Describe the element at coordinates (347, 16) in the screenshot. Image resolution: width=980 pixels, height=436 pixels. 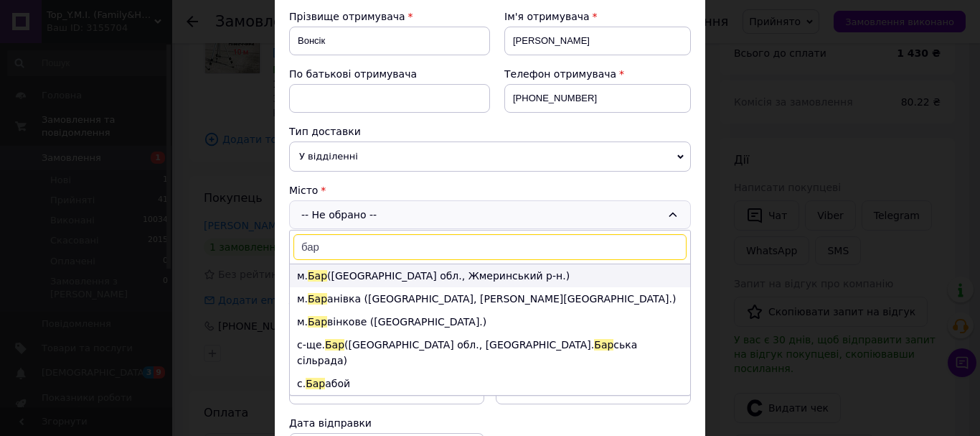
I see `span: Прізвище отримувача` at that location.